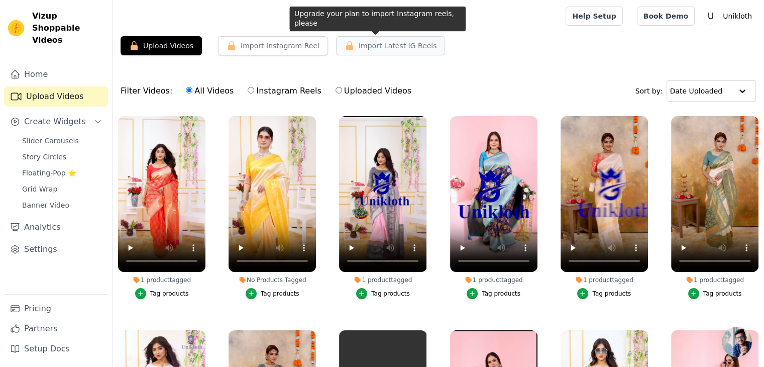 Image resolution: width=764 pixels, height=367 pixels. I want to click on span: Story Circles, so click(44, 157).